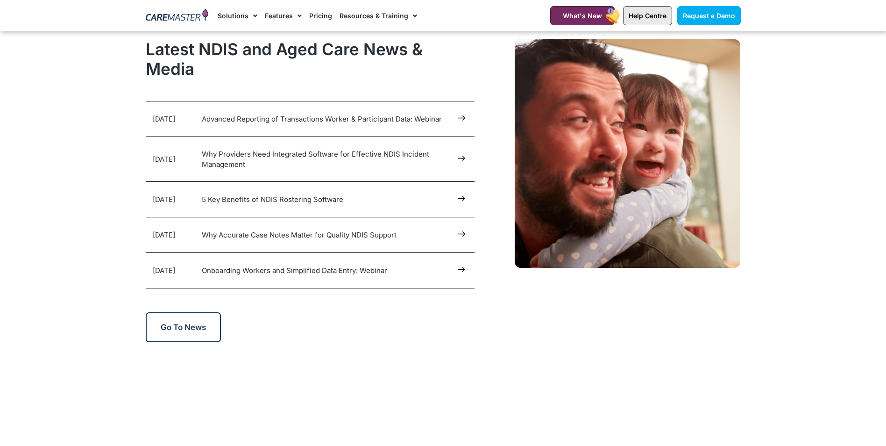 The height and width of the screenshot is (446, 886). Describe the element at coordinates (272, 199) in the screenshot. I see `a: 5 Key Benefits of NDIS Rostering Software` at that location.